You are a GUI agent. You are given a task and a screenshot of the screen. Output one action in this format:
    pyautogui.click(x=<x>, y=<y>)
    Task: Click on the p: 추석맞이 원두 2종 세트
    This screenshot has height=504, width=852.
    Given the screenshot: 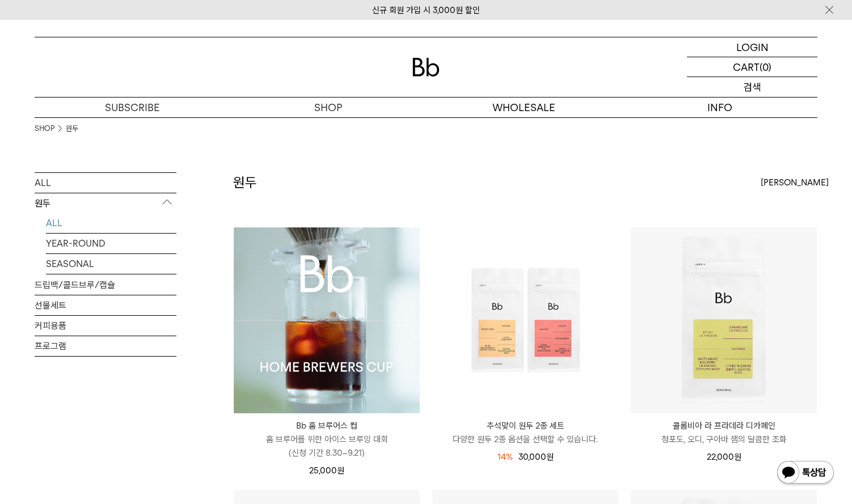 What is the action you would take?
    pyautogui.click(x=525, y=426)
    